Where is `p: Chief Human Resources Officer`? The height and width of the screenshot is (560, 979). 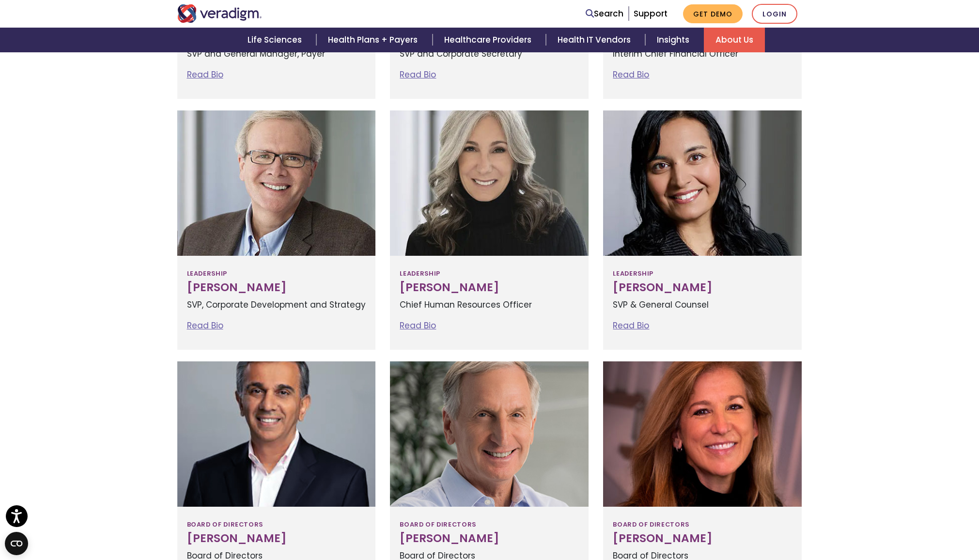 p: Chief Human Resources Officer is located at coordinates (489, 305).